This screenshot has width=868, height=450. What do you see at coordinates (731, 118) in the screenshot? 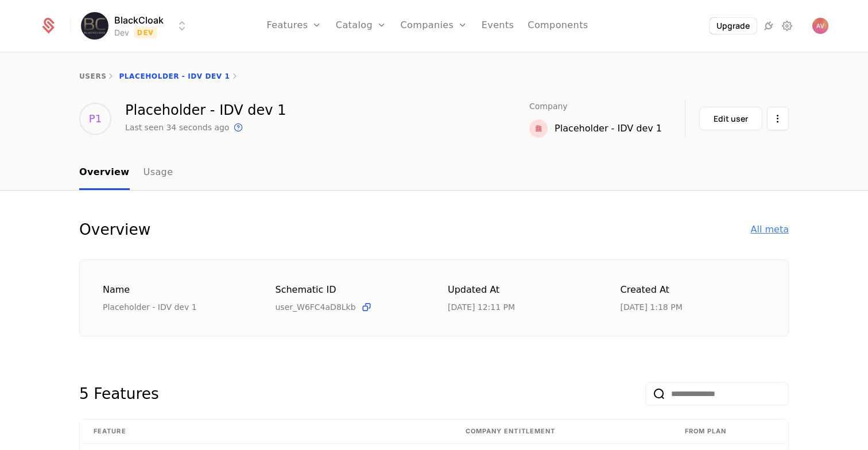
I see `button: Edit user` at bounding box center [731, 118].